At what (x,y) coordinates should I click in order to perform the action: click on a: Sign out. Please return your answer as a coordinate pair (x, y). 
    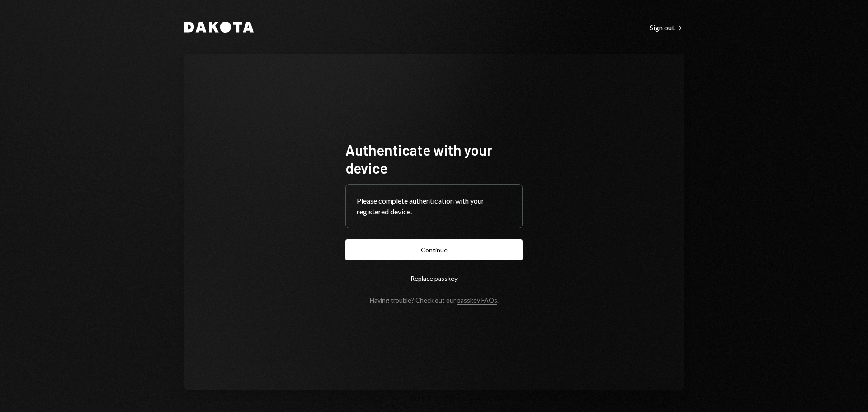
    Looking at the image, I should click on (667, 27).